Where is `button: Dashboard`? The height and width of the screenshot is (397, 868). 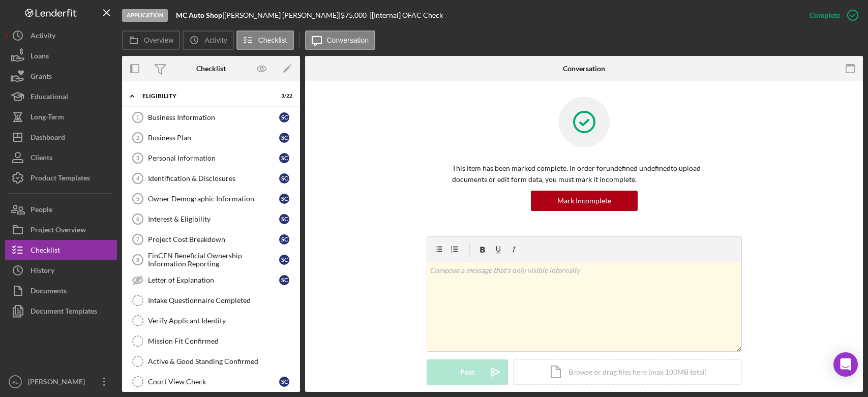
button: Dashboard is located at coordinates (61, 137).